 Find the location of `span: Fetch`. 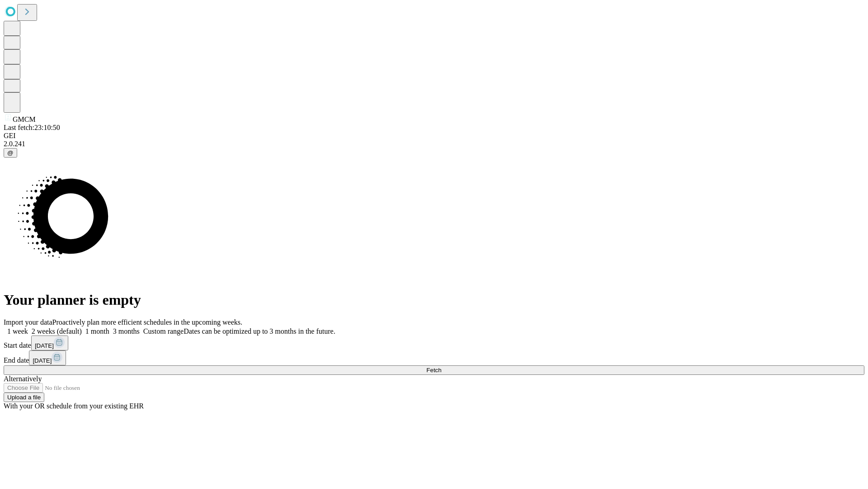

span: Fetch is located at coordinates (434, 370).